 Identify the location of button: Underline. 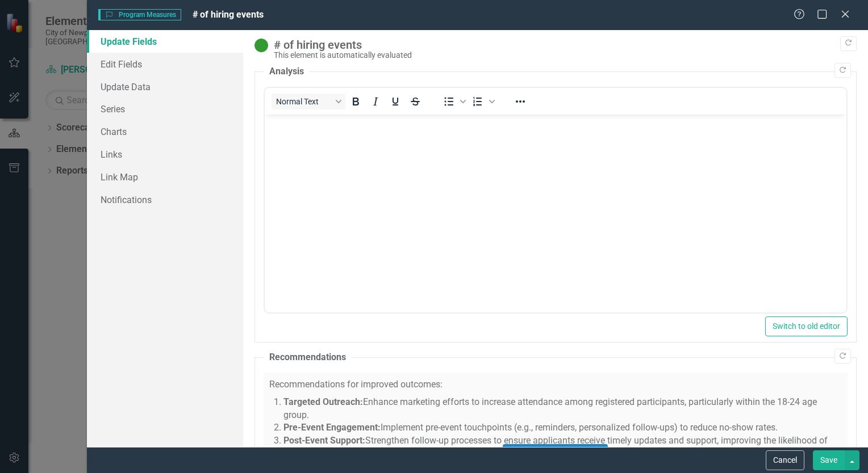
(395, 101).